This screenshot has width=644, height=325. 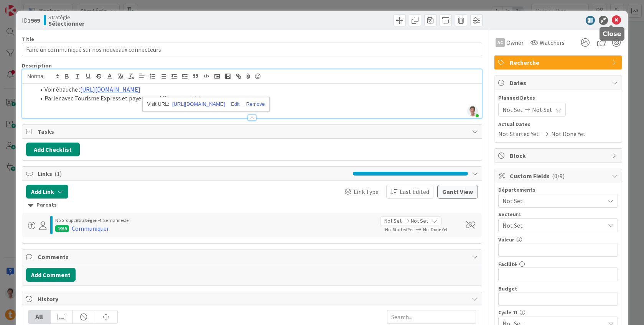 I want to click on b: Sélectionner, so click(x=66, y=23).